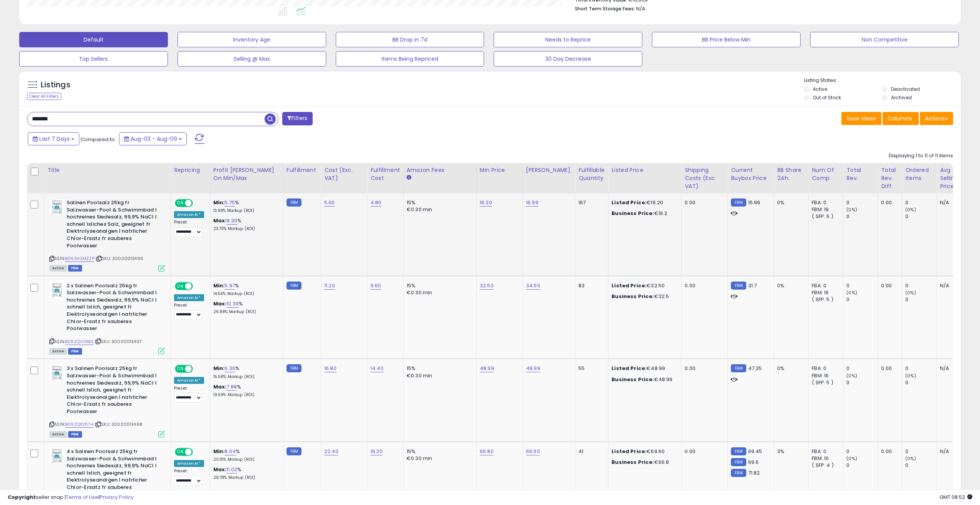 The height and width of the screenshot is (505, 980). Describe the element at coordinates (154, 139) in the screenshot. I see `span: Aug-03 - Aug-09` at that location.